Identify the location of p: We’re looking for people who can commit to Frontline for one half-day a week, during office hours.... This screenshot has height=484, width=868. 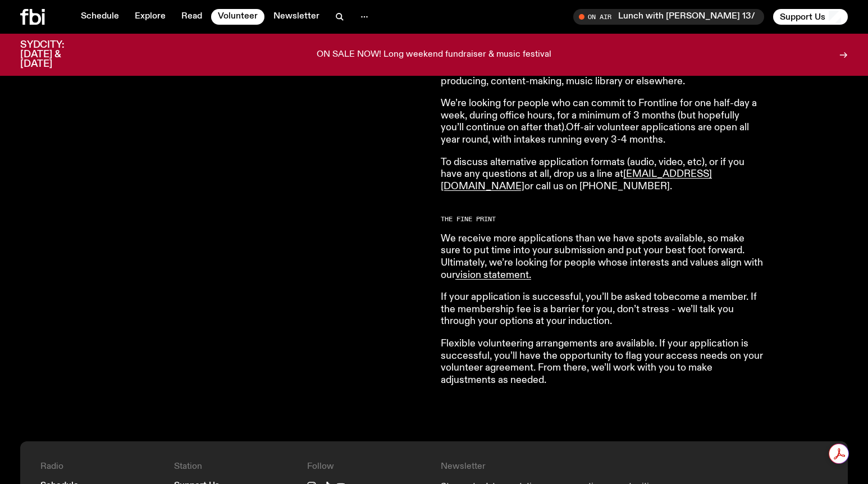
(602, 122).